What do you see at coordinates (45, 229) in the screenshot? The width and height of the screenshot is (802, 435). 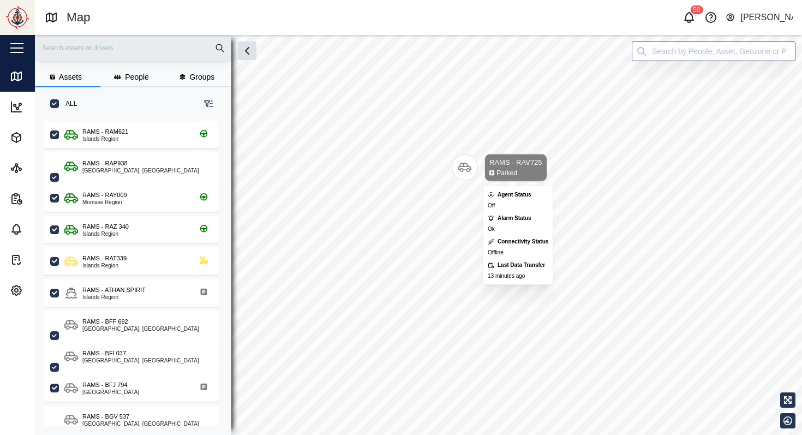 I see `div: Alarms` at bounding box center [45, 229].